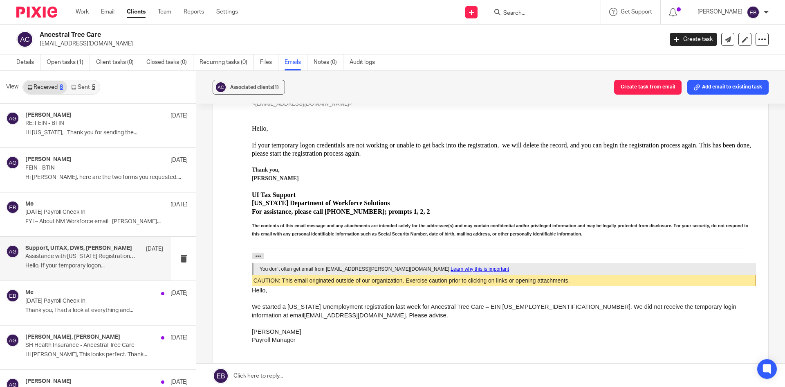  I want to click on img: Pixie, so click(37, 12).